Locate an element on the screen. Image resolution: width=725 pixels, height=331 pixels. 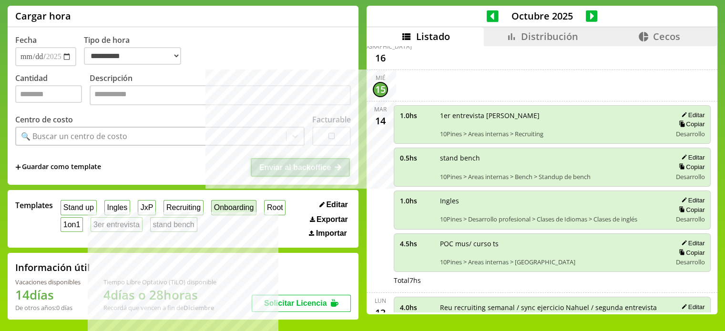
div: mié is located at coordinates (380, 78).